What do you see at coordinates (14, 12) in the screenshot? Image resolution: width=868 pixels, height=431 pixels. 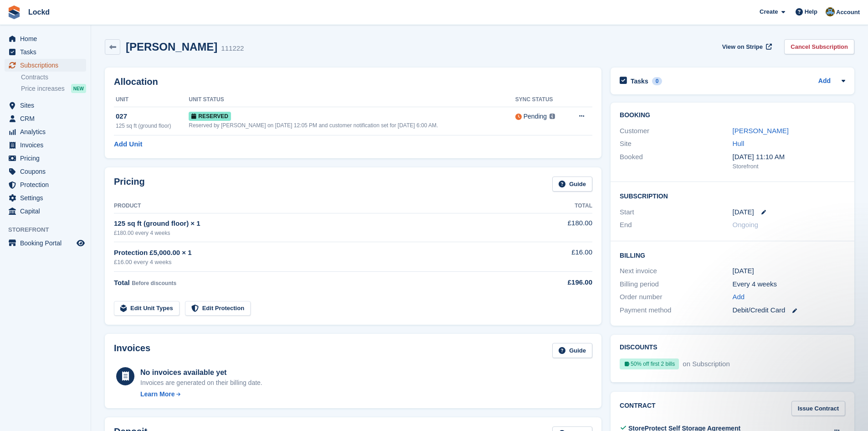 I see `img: stora-icon-8386f47178a22dfd0bd8f6a31ec36ba5ce8667c1dd55bd0f319d3a0aa187defe.svg` at bounding box center [14, 12].